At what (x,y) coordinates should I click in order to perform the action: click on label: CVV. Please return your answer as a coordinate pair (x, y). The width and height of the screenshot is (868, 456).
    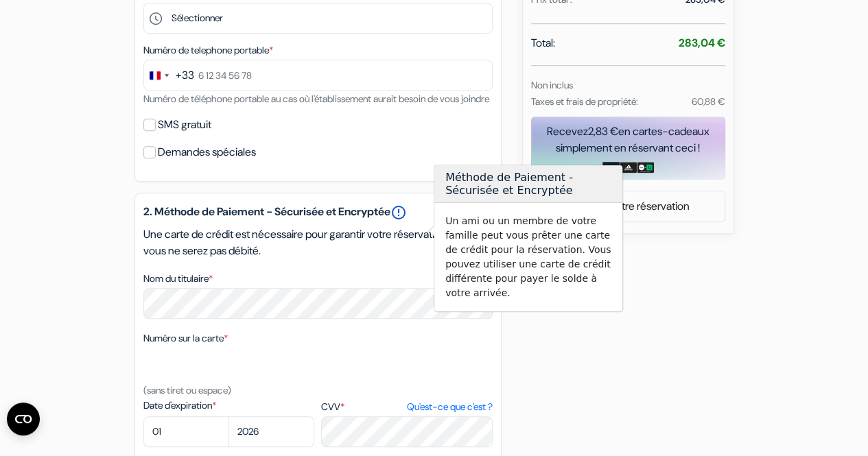
    Looking at the image, I should click on (406, 407).